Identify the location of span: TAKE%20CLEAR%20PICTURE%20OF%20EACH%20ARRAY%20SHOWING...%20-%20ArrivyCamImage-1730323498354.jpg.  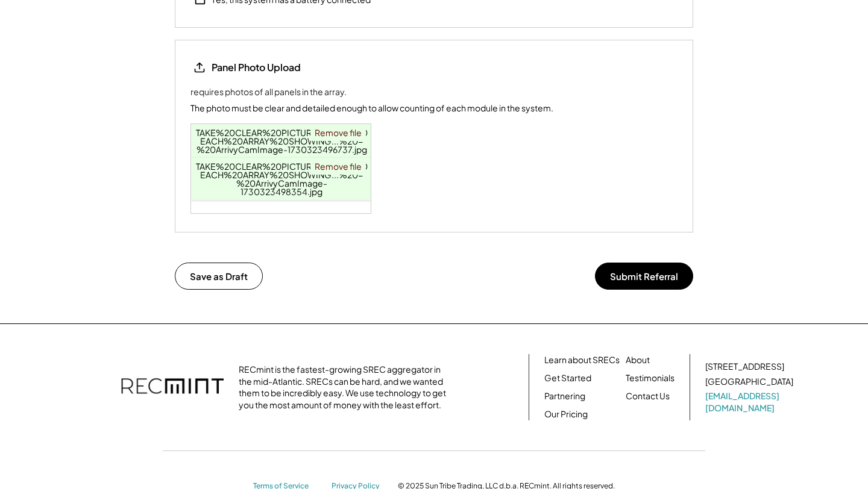
(281, 179).